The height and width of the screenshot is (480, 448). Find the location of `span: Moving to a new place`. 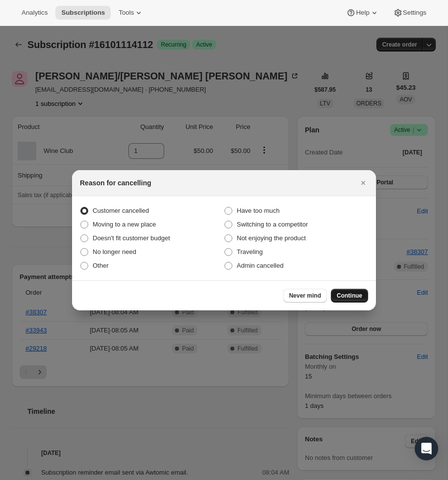

span: Moving to a new place is located at coordinates (124, 224).